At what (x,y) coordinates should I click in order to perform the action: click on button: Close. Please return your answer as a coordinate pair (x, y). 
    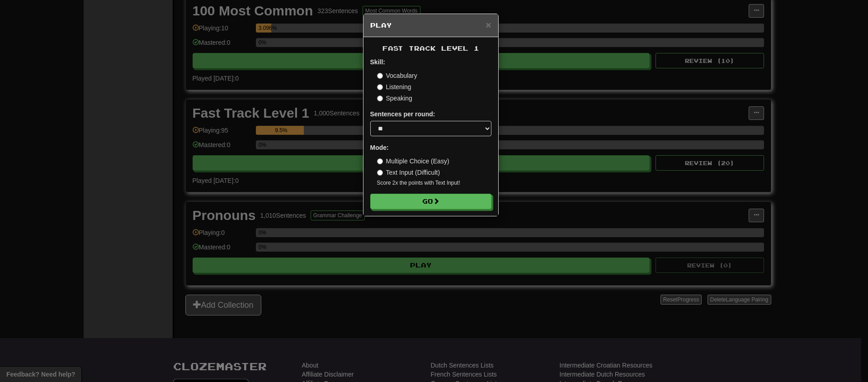
    Looking at the image, I should click on (489, 24).